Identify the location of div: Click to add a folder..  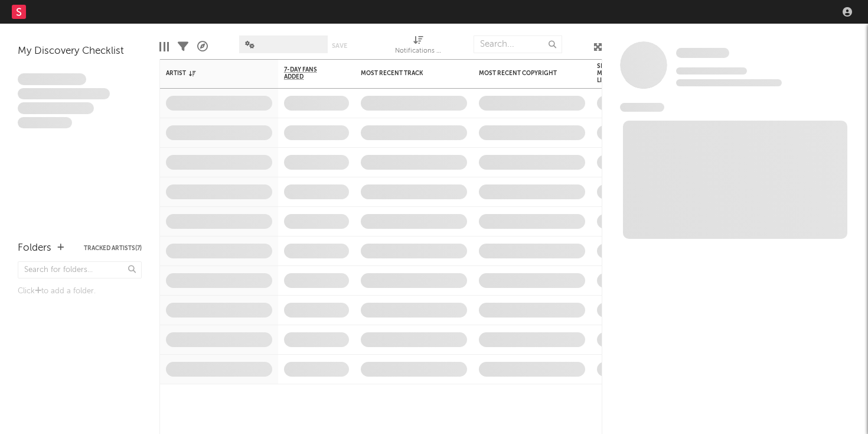
(80, 292).